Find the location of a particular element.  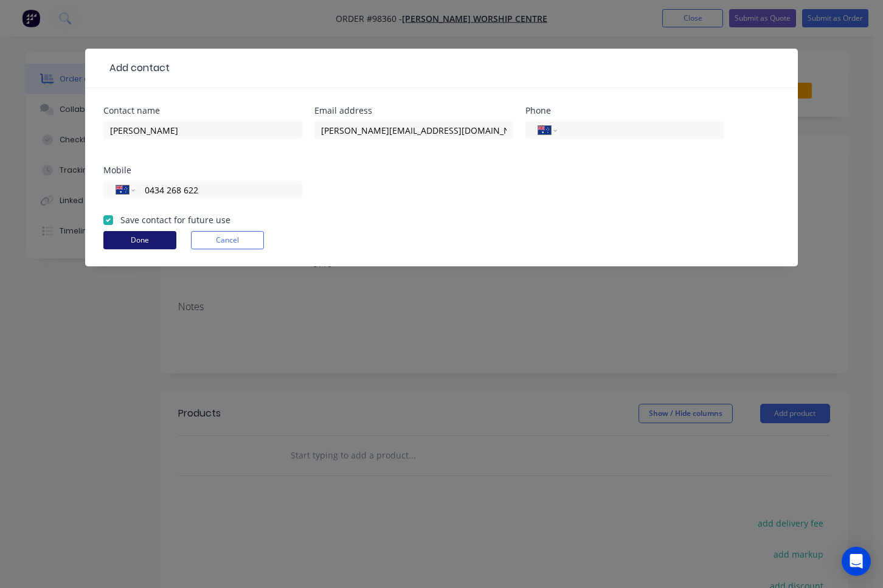

div: Phone is located at coordinates (624, 111).